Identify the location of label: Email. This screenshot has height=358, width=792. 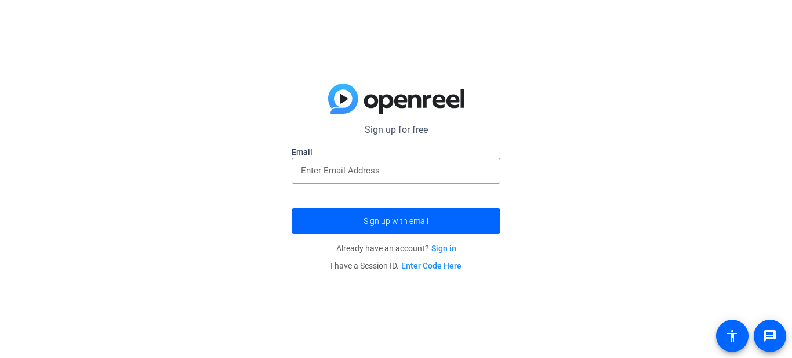
(396, 152).